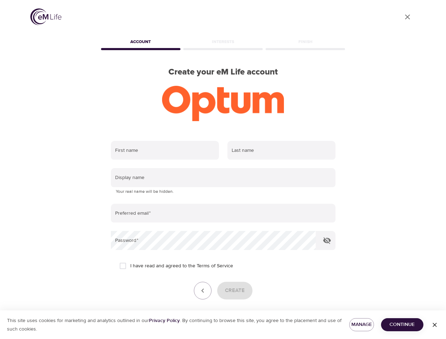 The width and height of the screenshot is (446, 339). I want to click on span: Continue, so click(402, 324).